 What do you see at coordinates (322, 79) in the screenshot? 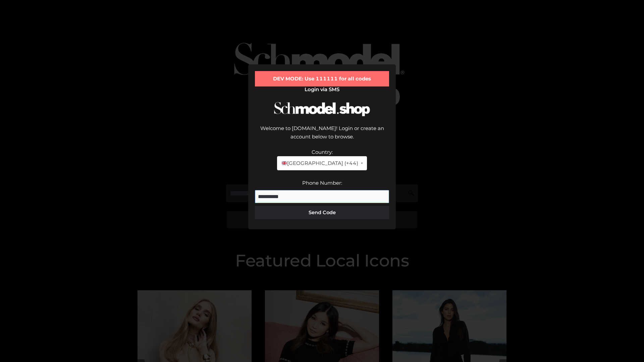
I see `div: DEV MODE: Use 111111 for all codes` at bounding box center [322, 79].